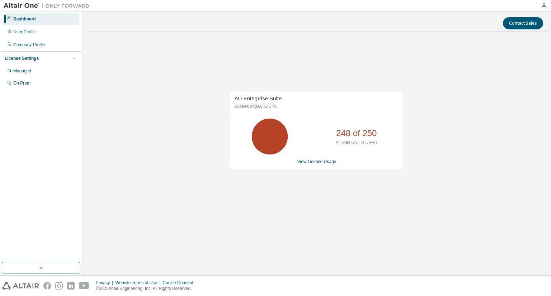 The width and height of the screenshot is (551, 296). I want to click on img: instagram.svg, so click(59, 286).